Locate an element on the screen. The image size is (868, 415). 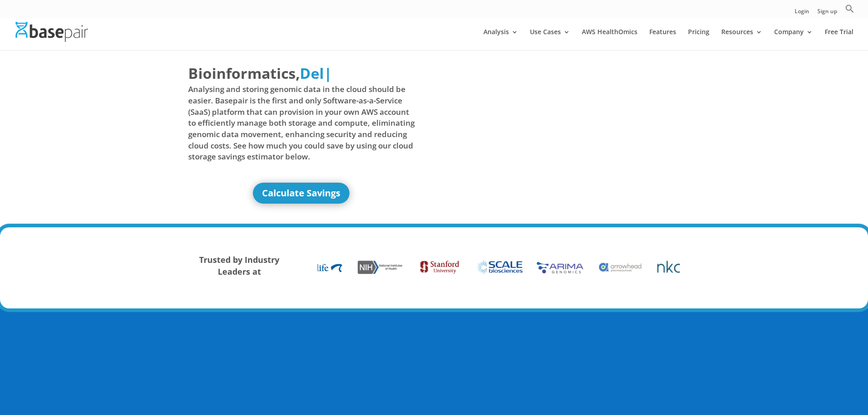
span: Analysing and storing genomic data in the cloud should be easier. Basepair is the first and only ... is located at coordinates (302, 123).